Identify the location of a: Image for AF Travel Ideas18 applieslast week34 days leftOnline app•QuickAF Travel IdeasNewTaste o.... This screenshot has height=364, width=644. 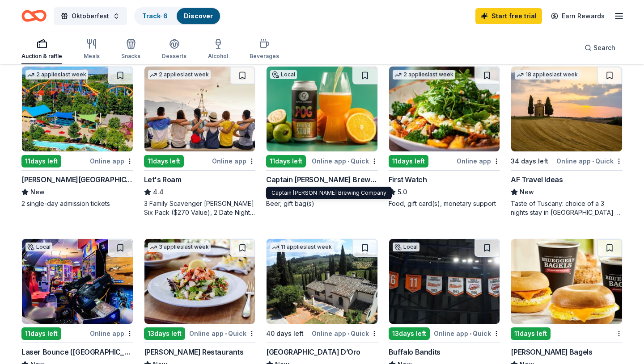
(567, 141).